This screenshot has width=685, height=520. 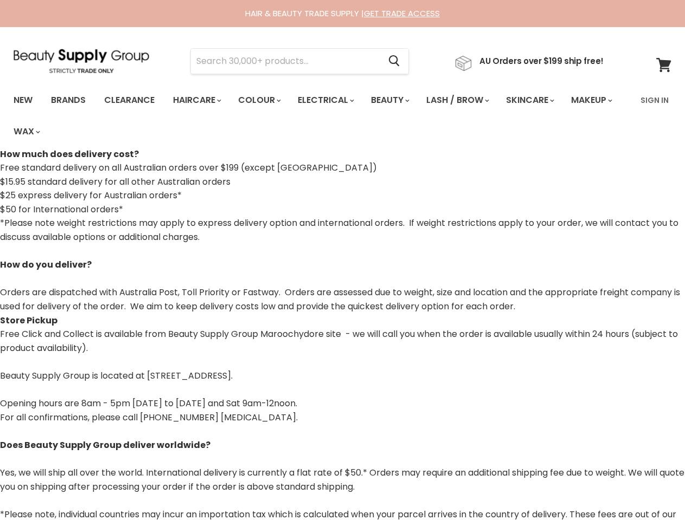 I want to click on button: Search, so click(x=394, y=61).